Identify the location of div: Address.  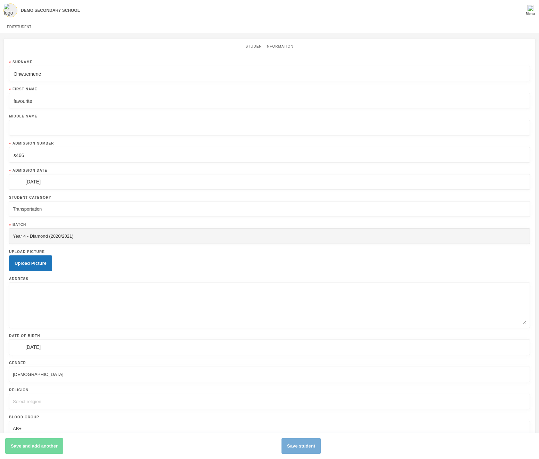
(270, 279).